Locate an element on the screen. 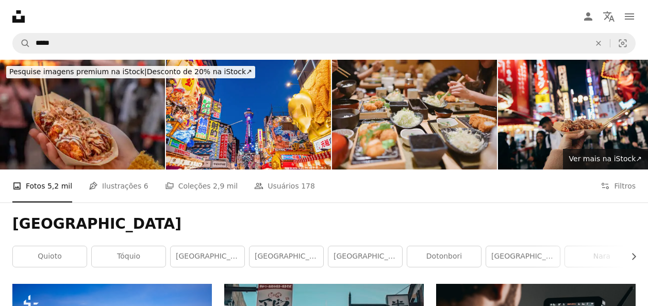  span: Ver mais na iStock ↗ is located at coordinates (605, 159).